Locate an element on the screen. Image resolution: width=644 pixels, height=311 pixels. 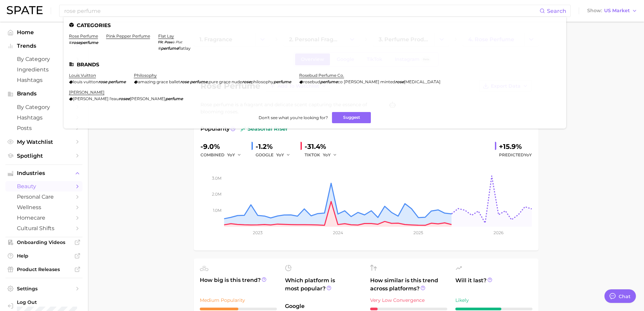
span: Home is located at coordinates (44, 32).